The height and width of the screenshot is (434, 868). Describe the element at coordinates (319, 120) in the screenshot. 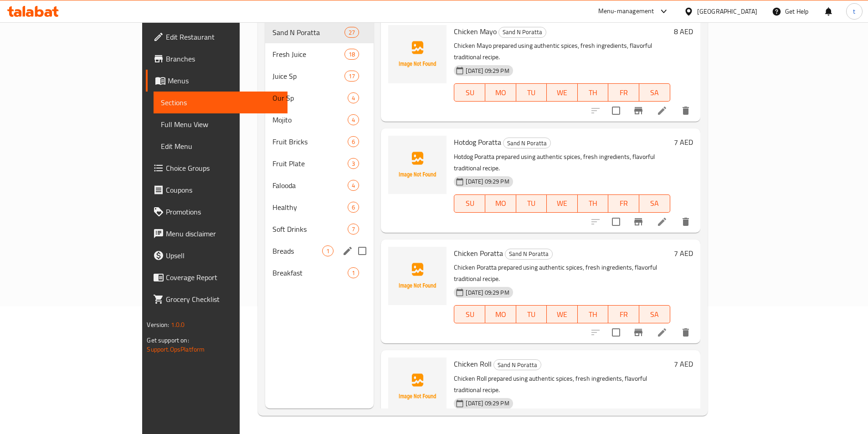

I see `div: Mojito4` at that location.